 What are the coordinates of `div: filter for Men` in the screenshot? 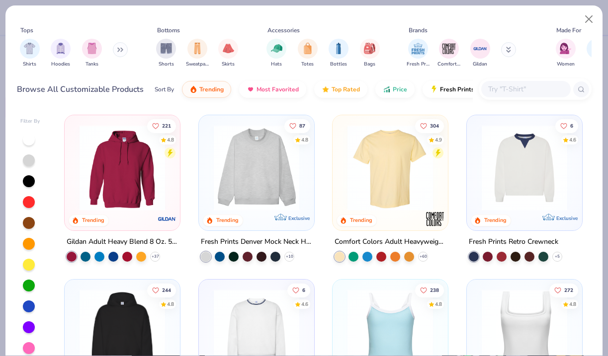 It's located at (597, 53).